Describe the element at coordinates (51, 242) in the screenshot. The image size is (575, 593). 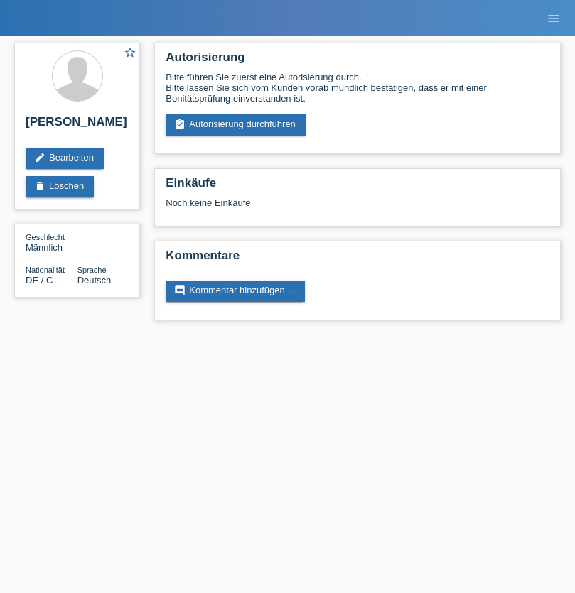
I see `div: Männlich` at that location.